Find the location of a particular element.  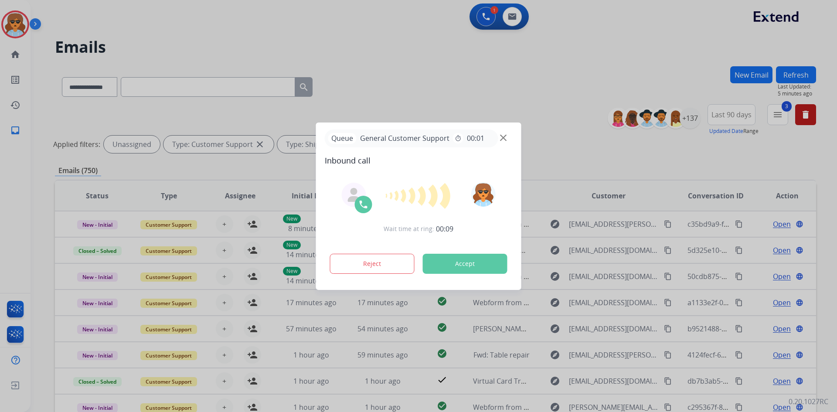

span: General Customer Support is located at coordinates (405, 138).